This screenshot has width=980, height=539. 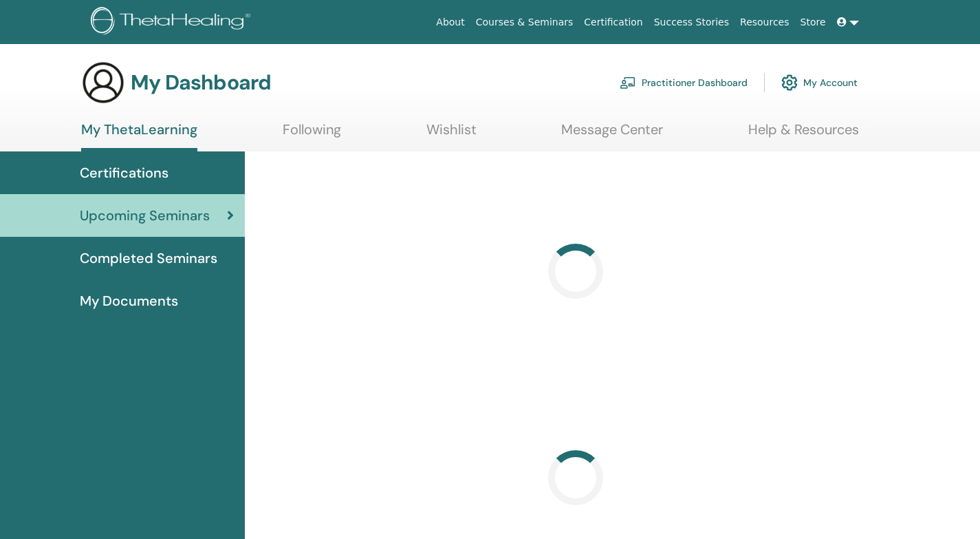 What do you see at coordinates (144, 215) in the screenshot?
I see `span: Upcoming Seminars` at bounding box center [144, 215].